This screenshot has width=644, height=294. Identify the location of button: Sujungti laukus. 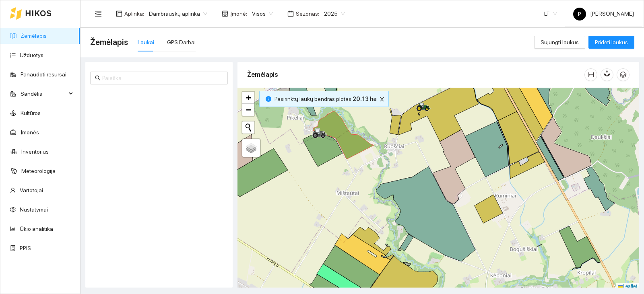
(559, 42).